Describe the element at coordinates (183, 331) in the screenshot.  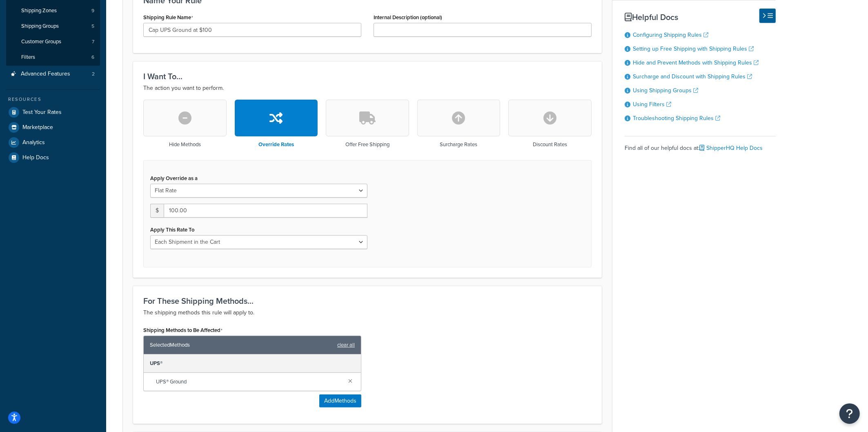
I see `label: Shipping Methods to Be Affected` at that location.